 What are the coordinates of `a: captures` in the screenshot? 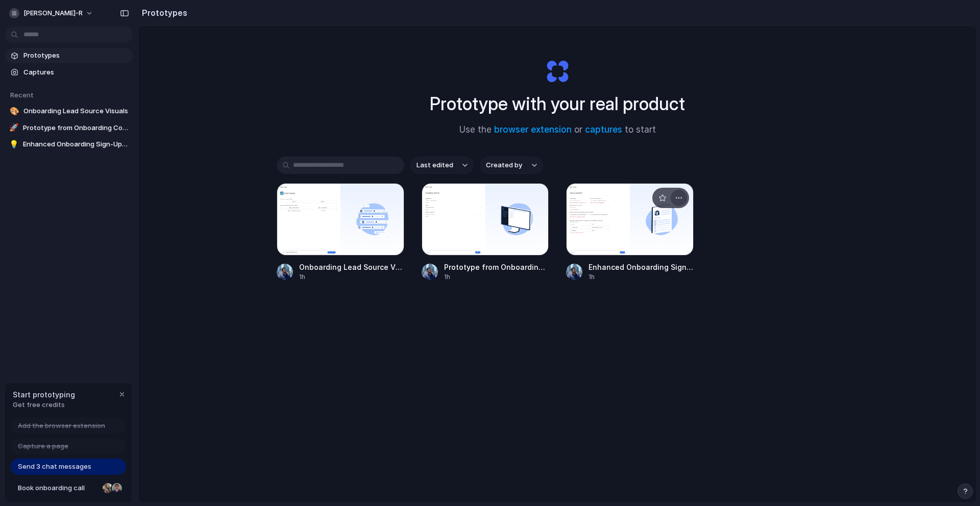 It's located at (603, 129).